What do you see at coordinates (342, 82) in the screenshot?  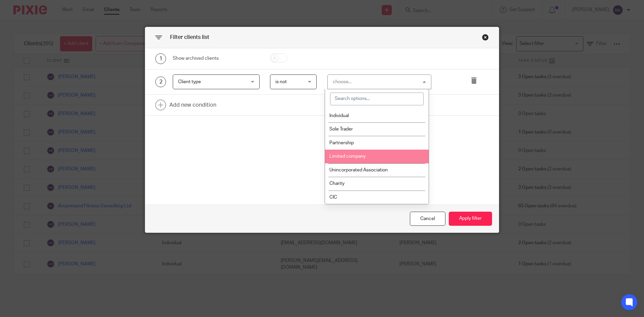 I see `div: choose...` at bounding box center [342, 82].